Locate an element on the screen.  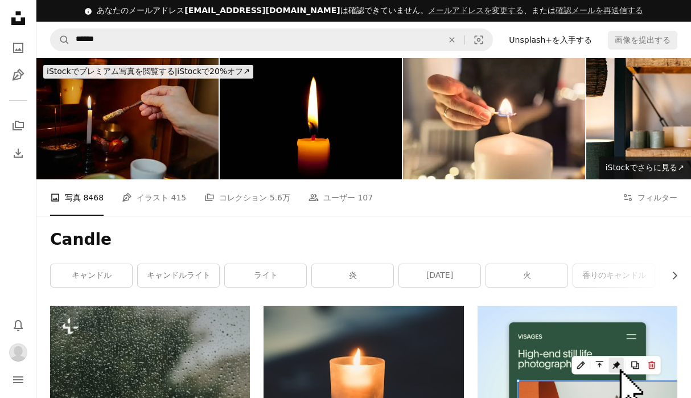
div: iStockで20%オフ ↗ is located at coordinates (148, 72).